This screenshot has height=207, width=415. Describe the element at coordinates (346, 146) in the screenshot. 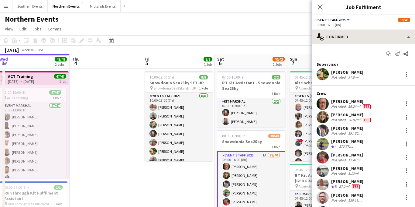

I see `div: 173.77mi` at that location.